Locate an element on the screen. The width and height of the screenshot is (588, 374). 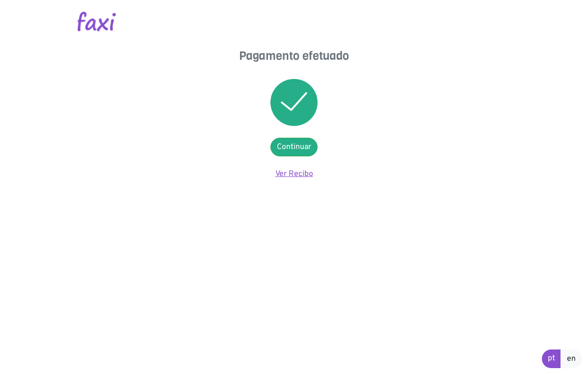
h4: Pagamento efetuado is located at coordinates (294, 56).